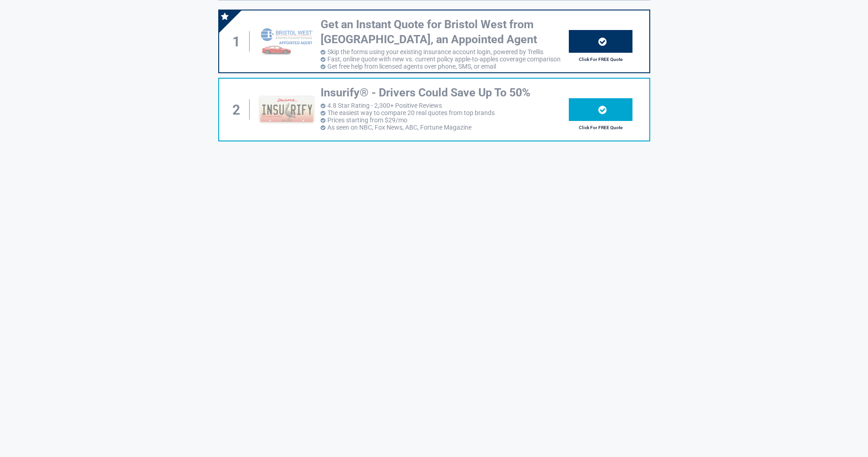 The width and height of the screenshot is (868, 457). What do you see at coordinates (445, 127) in the screenshot?
I see `li: As seen on NBC, Fox News, ABC, Fortune Magazine` at bounding box center [445, 127].